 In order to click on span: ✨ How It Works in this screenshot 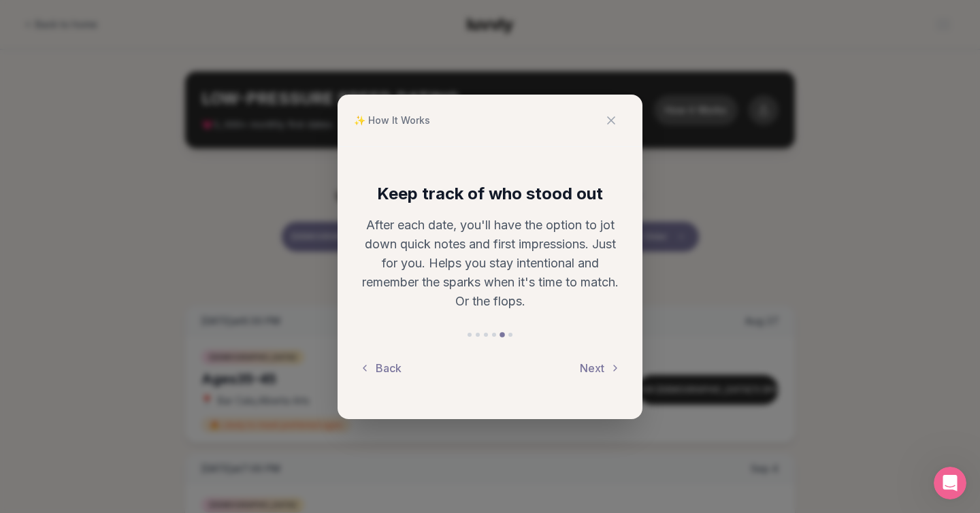, I will do `click(392, 120)`.